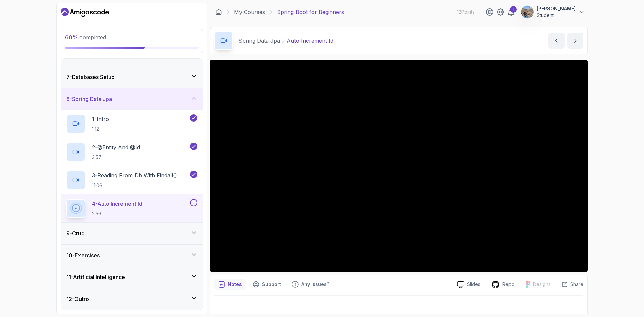 Image resolution: width=644 pixels, height=317 pixels. I want to click on a: My Courses, so click(250, 12).